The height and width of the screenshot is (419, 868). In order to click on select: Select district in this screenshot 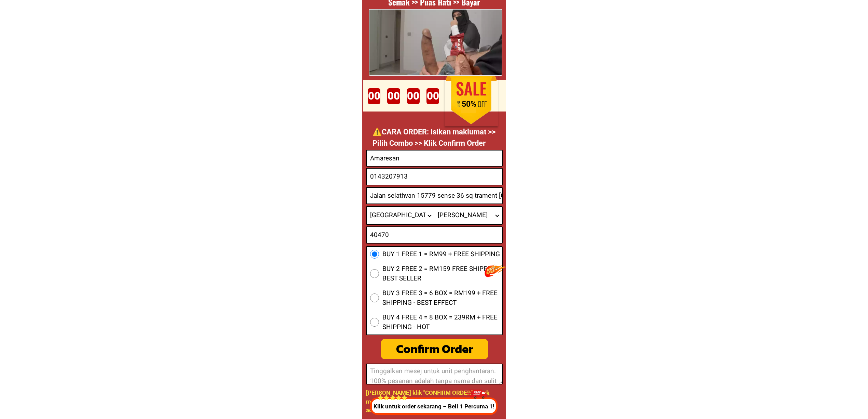, I will do `click(468, 215)`.